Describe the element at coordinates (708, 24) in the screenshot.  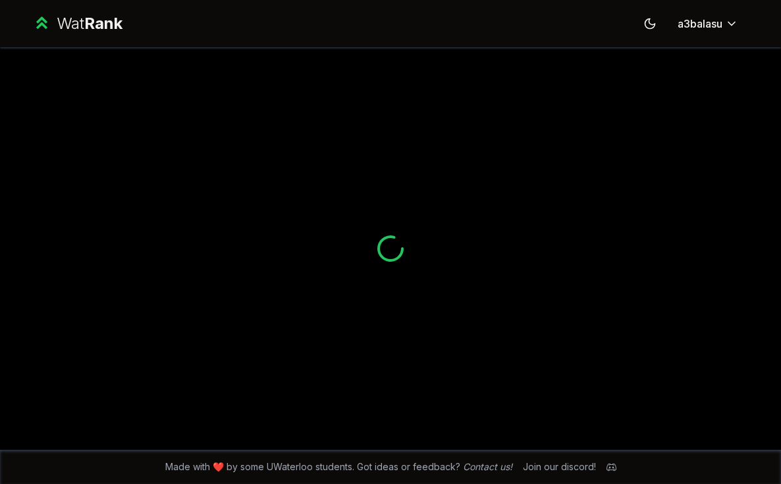
I see `button: a3balasu` at that location.